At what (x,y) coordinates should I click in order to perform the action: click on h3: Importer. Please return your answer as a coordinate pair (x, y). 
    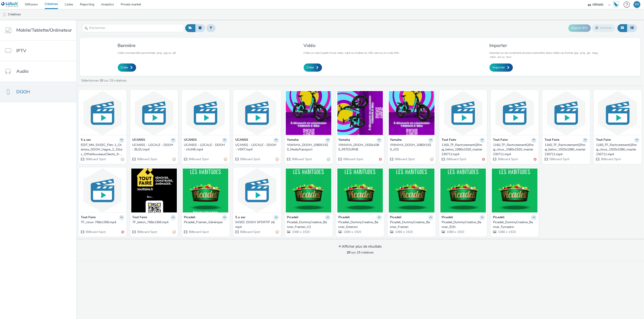
    Looking at the image, I should click on (546, 46).